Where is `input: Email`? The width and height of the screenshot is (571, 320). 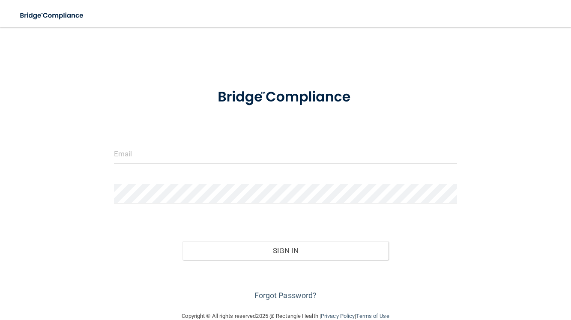 input: Email is located at coordinates (286, 154).